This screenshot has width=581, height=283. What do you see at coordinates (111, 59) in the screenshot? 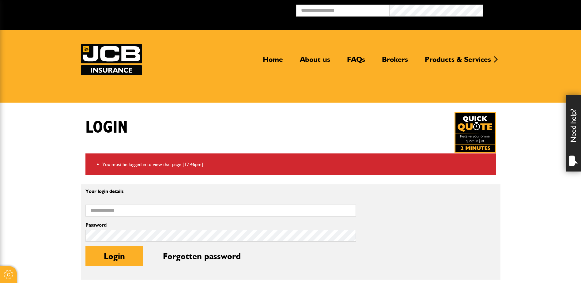
I see `img: JCB Insurance Services logo` at bounding box center [111, 59].